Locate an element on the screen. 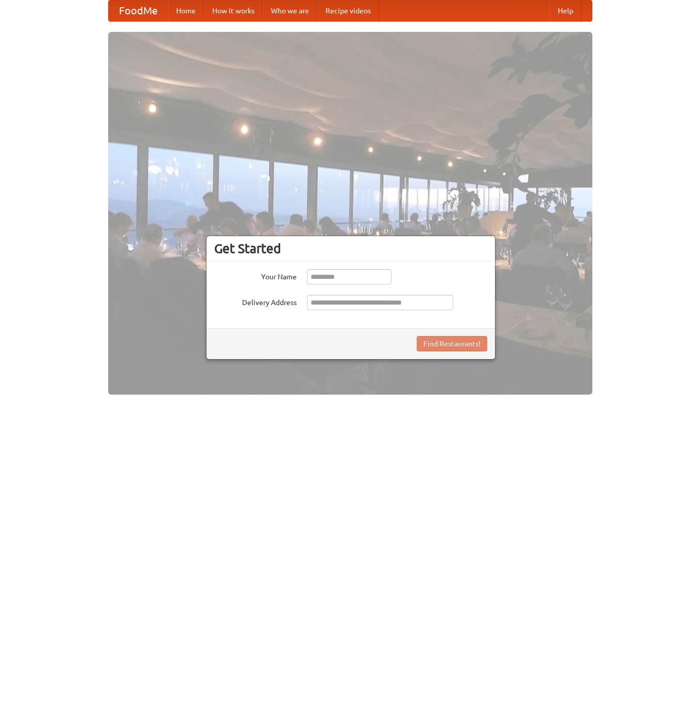  a: How it works is located at coordinates (233, 11).